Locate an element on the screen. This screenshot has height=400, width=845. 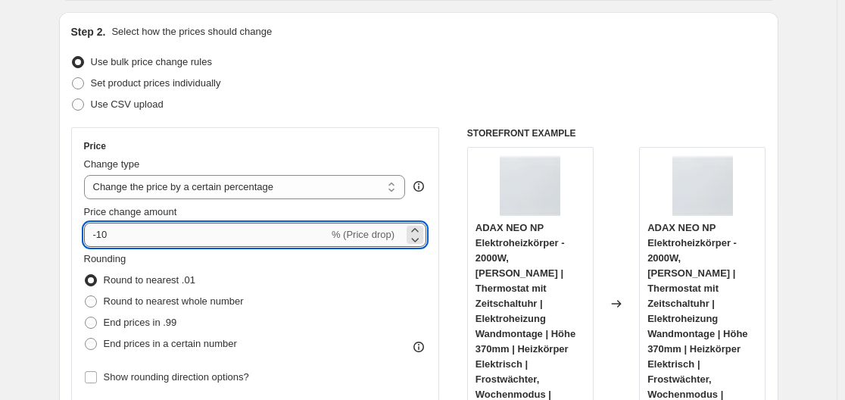
span: % (Price drop) is located at coordinates (363, 234).